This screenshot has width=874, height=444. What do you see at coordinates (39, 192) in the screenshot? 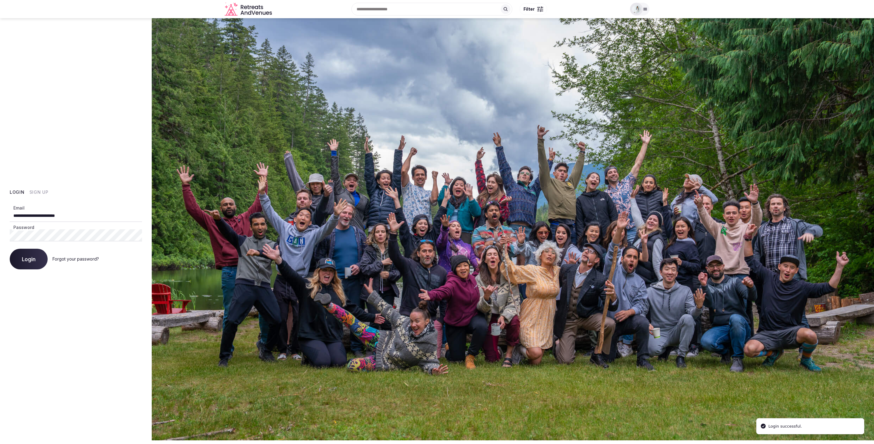
I see `button: Sign Up` at bounding box center [39, 192].